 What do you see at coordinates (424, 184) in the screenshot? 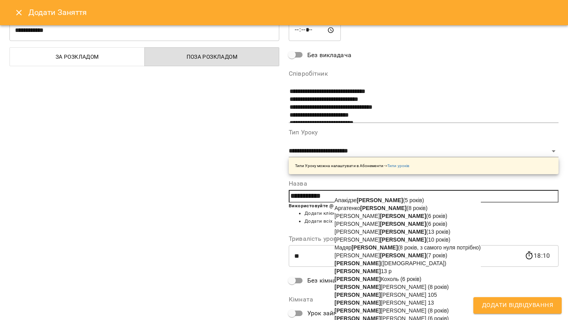
I see `label: Назва` at bounding box center [424, 184].